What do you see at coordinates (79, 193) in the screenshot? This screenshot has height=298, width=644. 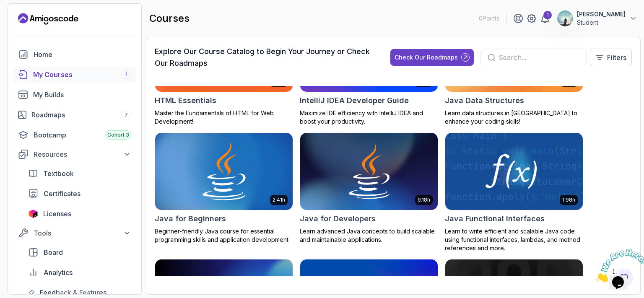 I see `a: certificates` at bounding box center [79, 193].